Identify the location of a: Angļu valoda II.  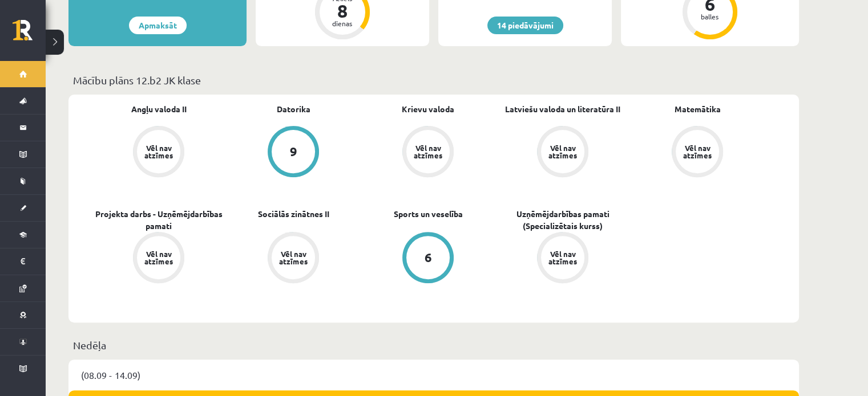
(159, 109).